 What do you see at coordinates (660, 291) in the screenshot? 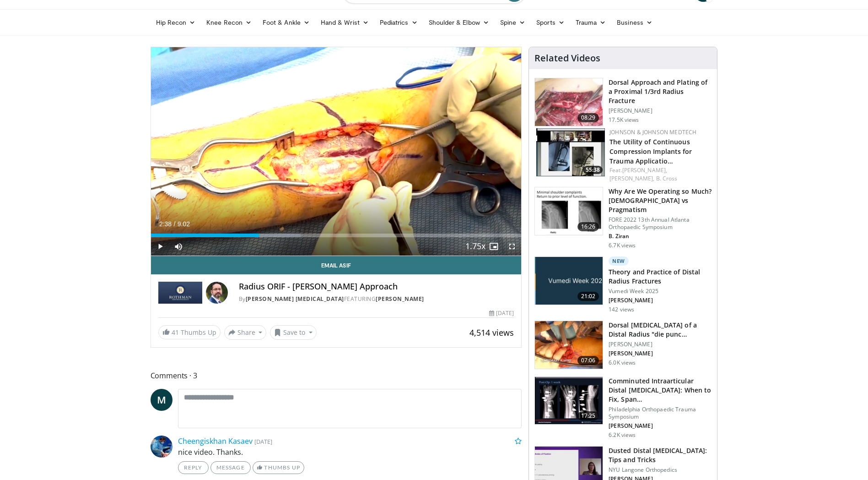
I see `p: Vumedi Week 2025` at bounding box center [660, 291].